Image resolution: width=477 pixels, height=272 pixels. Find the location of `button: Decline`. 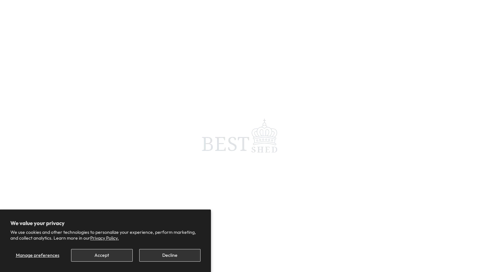

button: Decline is located at coordinates (170, 256).